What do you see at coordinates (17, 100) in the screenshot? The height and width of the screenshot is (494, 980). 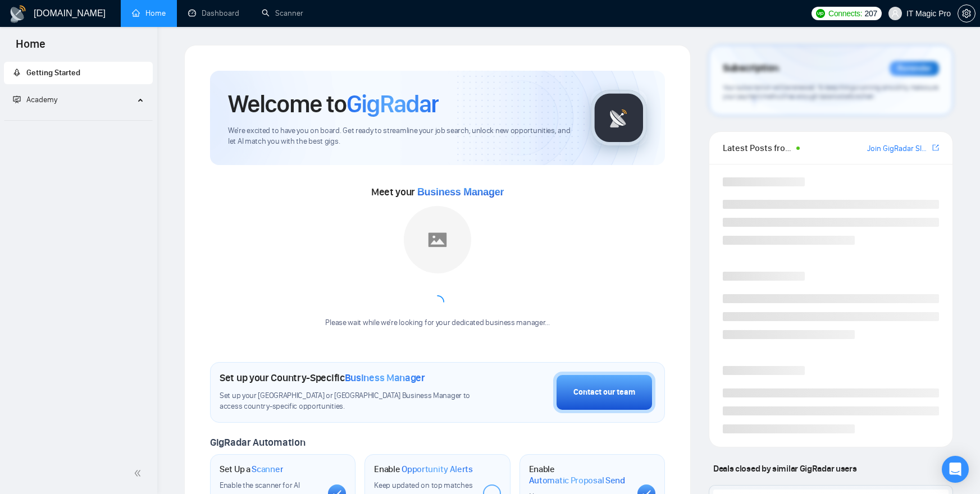 I see `span: fund-projection-screen` at bounding box center [17, 100].